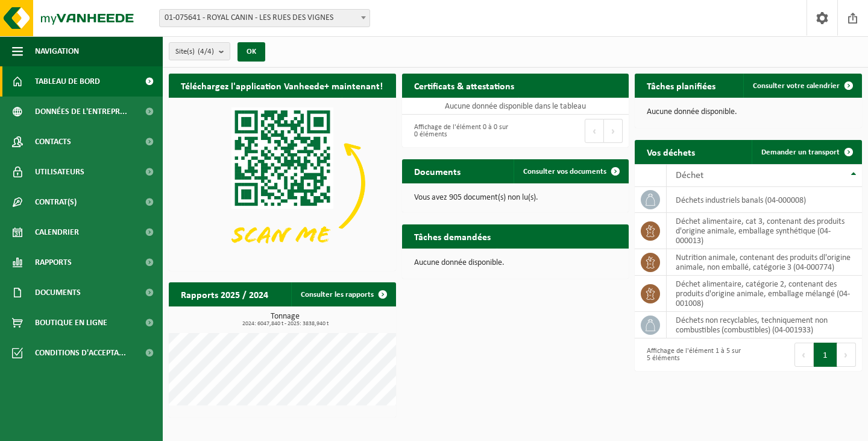 The image size is (868, 441). Describe the element at coordinates (264, 18) in the screenshot. I see `span: 01-075641 - ROYAL CANIN - LES RUES DES VIGNES` at that location.